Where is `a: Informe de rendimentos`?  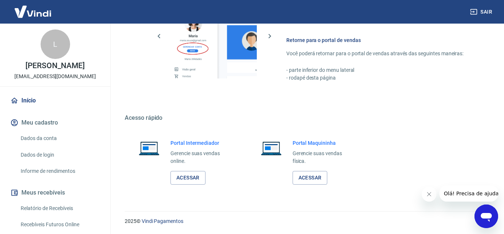
a: Informe de rendimentos is located at coordinates (59, 171).